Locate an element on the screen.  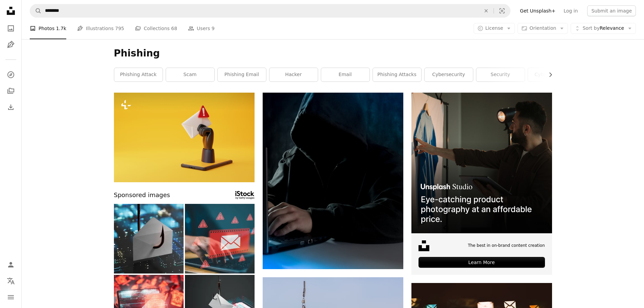
img: file-1715714098234-25b8b4e9d8faimage is located at coordinates (482, 163).